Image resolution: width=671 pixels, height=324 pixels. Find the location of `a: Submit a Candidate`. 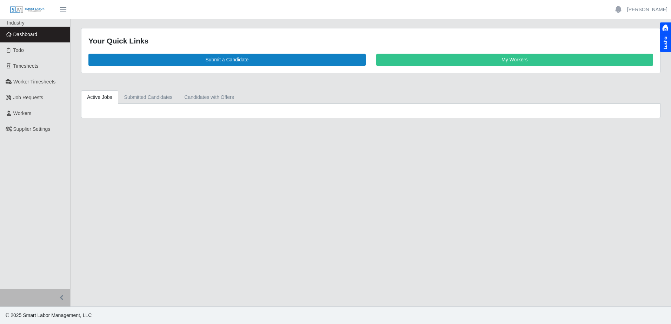

a: Submit a Candidate is located at coordinates (227, 60).